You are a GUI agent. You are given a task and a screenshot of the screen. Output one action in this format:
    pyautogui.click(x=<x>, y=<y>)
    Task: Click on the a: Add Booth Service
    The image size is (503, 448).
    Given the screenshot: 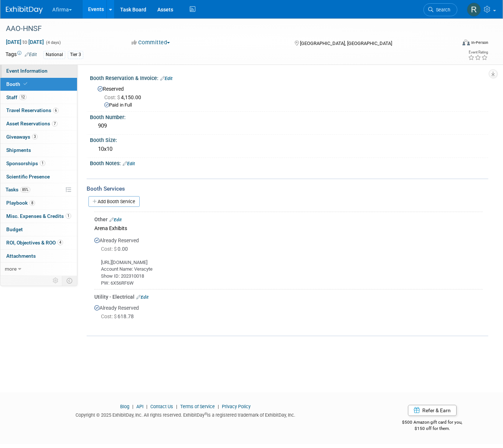 What is the action you would take?
    pyautogui.click(x=114, y=202)
    